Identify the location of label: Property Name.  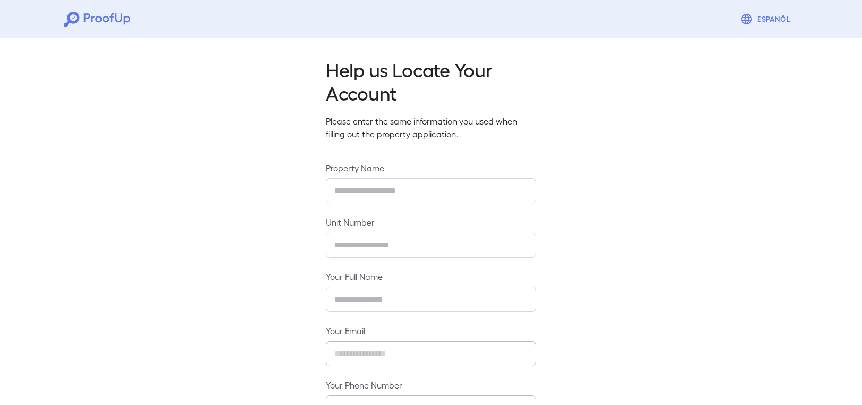
(431, 167).